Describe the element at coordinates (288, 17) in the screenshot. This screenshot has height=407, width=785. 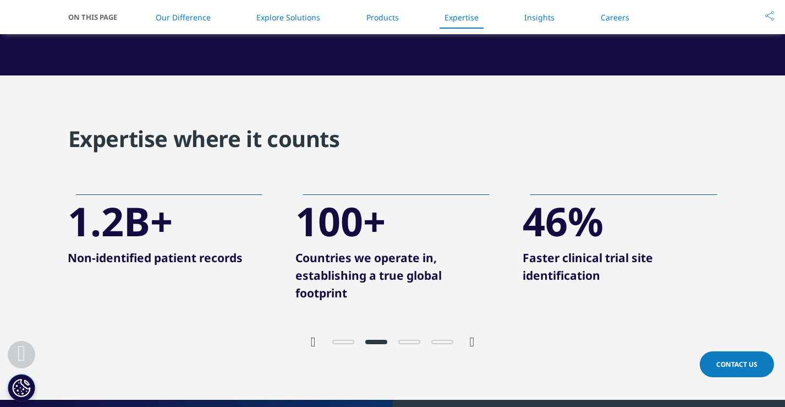
I see `a: Explore Solutions` at that location.